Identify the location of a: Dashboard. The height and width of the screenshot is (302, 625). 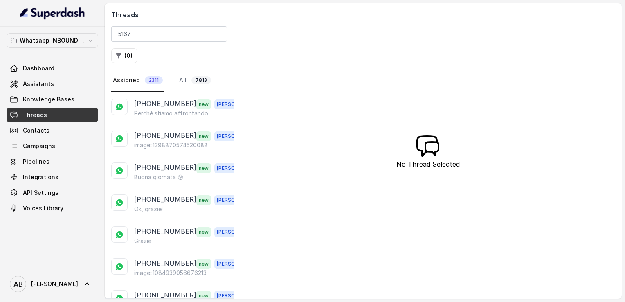
(52, 68).